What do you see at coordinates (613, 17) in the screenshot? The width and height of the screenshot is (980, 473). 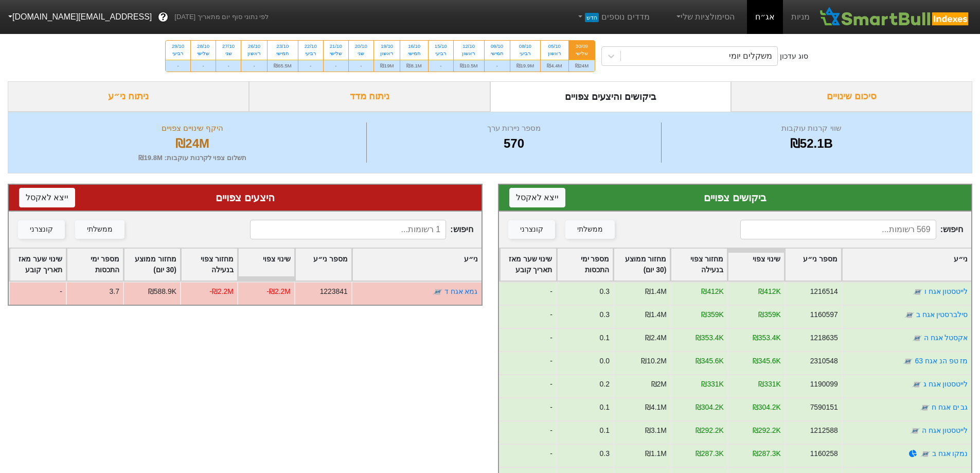 I see `a: מדדים נוספיםחדש` at bounding box center [613, 17].